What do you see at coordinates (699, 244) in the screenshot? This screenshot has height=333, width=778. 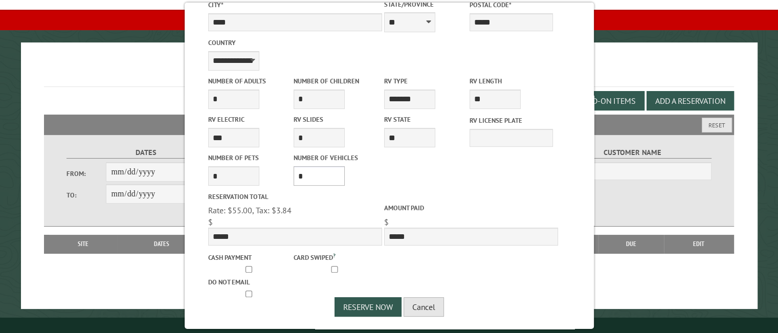 I see `th: Edit` at bounding box center [699, 244].